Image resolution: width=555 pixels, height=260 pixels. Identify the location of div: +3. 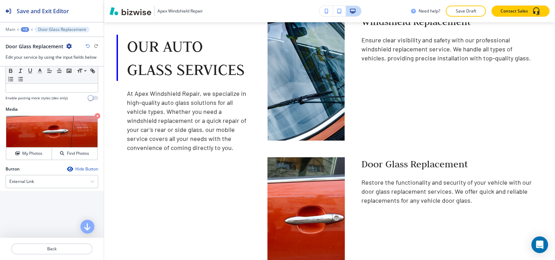
(25, 29).